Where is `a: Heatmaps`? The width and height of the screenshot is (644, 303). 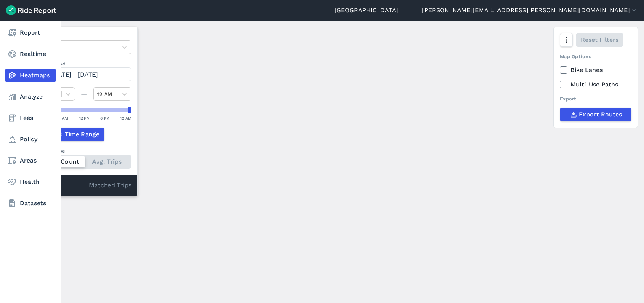
a: Heatmaps is located at coordinates (30, 75).